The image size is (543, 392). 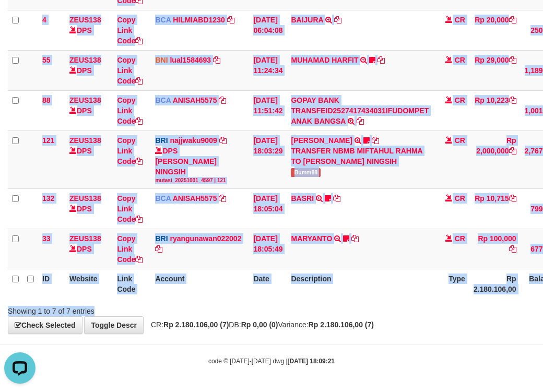 What do you see at coordinates (20, 20) in the screenshot?
I see `button: Open LiveChat chat widget` at bounding box center [20, 20].